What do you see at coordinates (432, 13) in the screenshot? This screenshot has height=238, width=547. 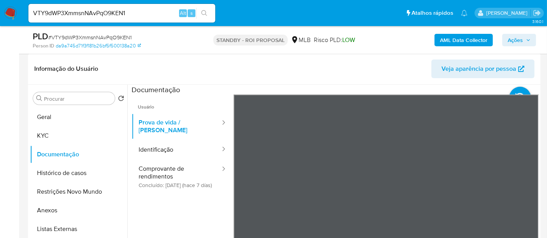 I see `span: Atalhos rápidos` at bounding box center [432, 13].